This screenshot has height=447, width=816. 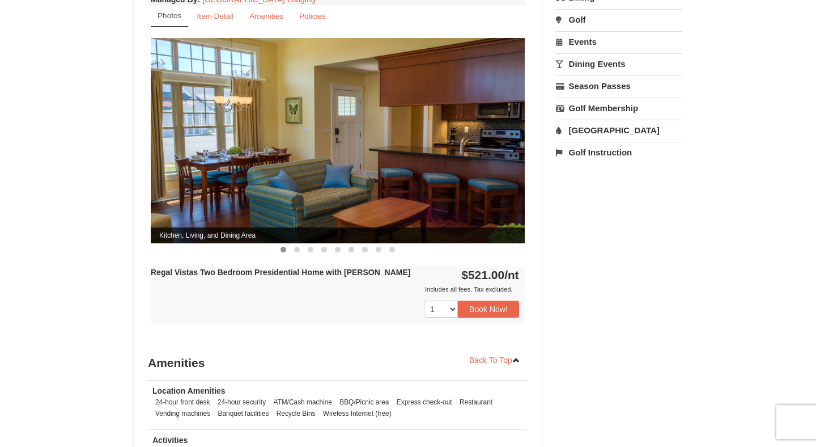 I want to click on h3: Amenities, so click(x=338, y=363).